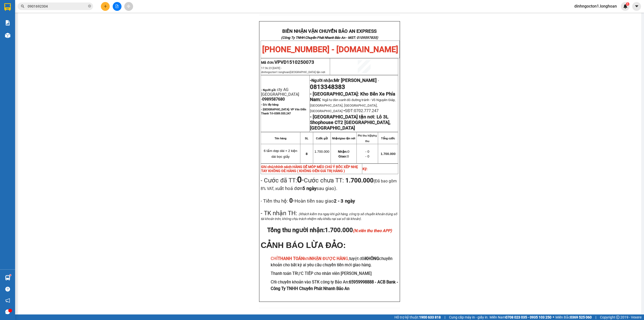  I want to click on h3: Chỉ chuyển khoản vào STK công ty Bảo An:, so click(335, 285).